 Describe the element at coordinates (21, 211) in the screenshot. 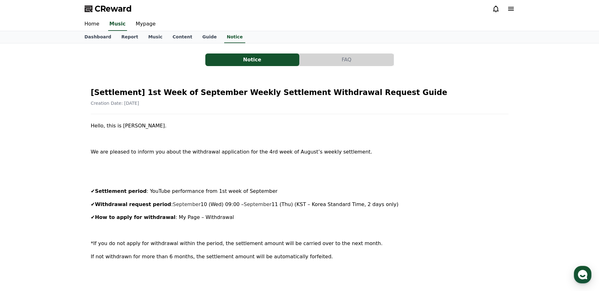

I see `span: Home` at that location.